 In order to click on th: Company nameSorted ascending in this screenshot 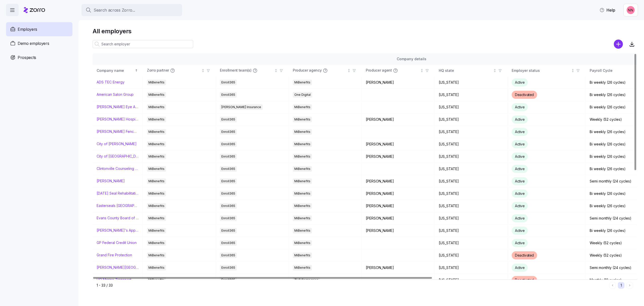, I will do `click(118, 71)`.